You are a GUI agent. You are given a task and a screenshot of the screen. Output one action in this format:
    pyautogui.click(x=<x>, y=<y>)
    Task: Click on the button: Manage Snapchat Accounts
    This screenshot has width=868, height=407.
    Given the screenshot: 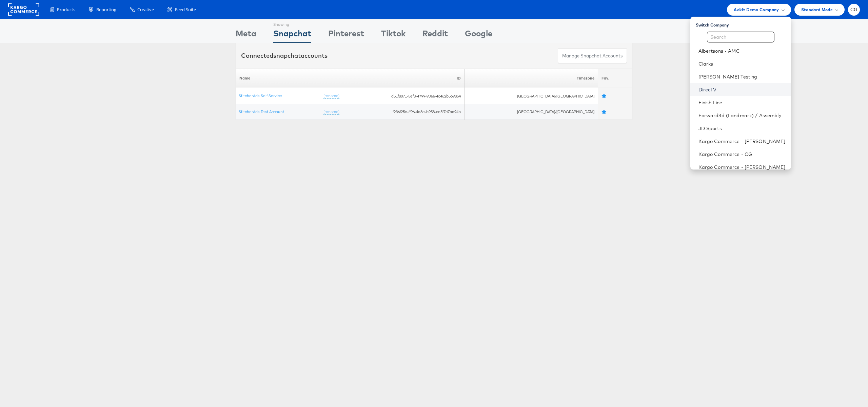 What is the action you would take?
    pyautogui.click(x=593, y=56)
    